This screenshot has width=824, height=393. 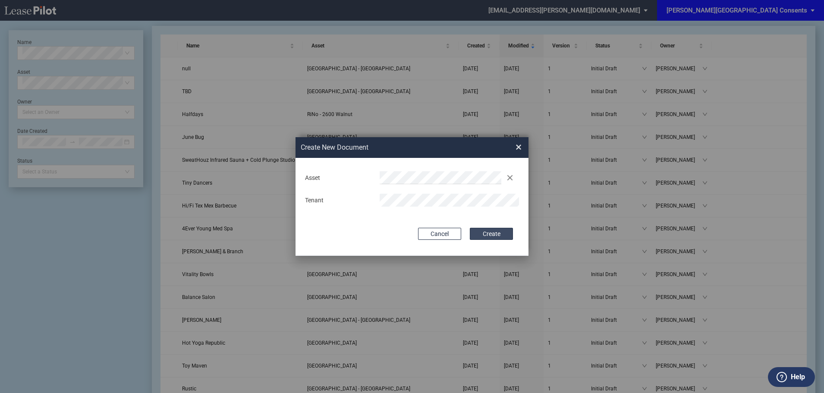 What do you see at coordinates (393, 148) in the screenshot?
I see `h2: Create New Document` at bounding box center [393, 148].